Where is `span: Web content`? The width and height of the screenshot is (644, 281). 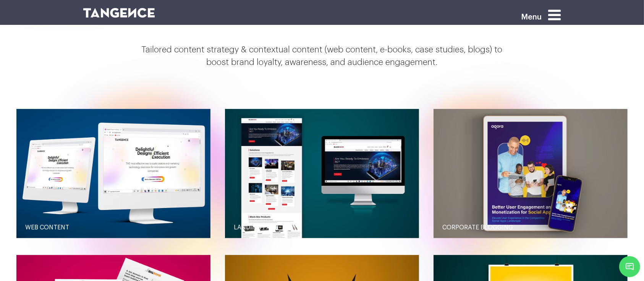 span: Web content is located at coordinates (47, 228).